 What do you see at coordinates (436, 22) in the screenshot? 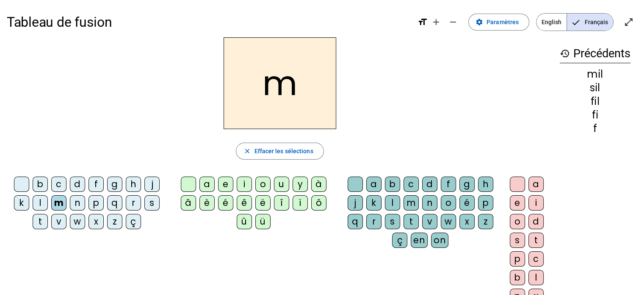
I see `mat-icon: add` at bounding box center [436, 22].